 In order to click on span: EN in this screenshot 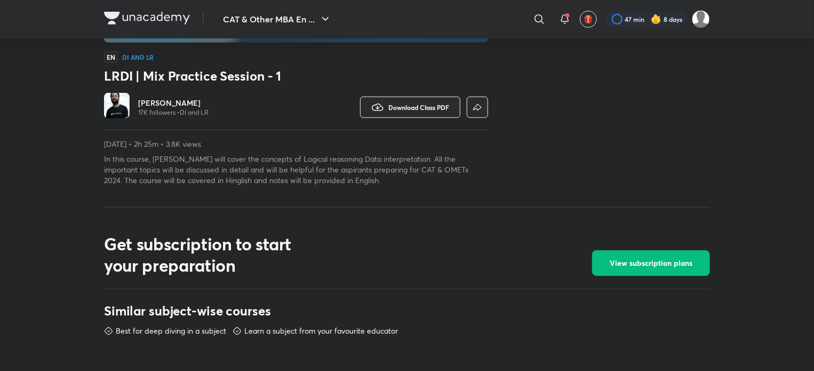, I will do `click(111, 57)`.